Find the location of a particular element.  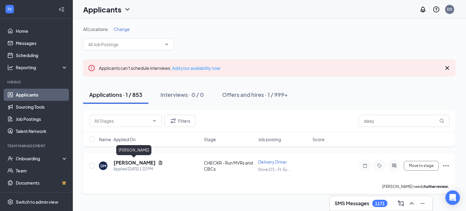

svg: ActiveChat is located at coordinates (394, 166).